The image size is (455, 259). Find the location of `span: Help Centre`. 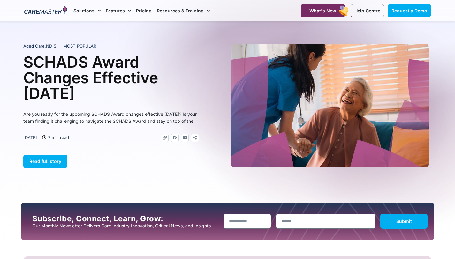

span: Help Centre is located at coordinates (367, 11).